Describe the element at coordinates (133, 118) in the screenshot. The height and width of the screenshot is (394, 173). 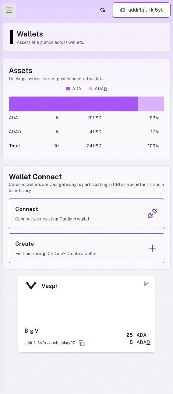
I see `td: 83 %` at that location.